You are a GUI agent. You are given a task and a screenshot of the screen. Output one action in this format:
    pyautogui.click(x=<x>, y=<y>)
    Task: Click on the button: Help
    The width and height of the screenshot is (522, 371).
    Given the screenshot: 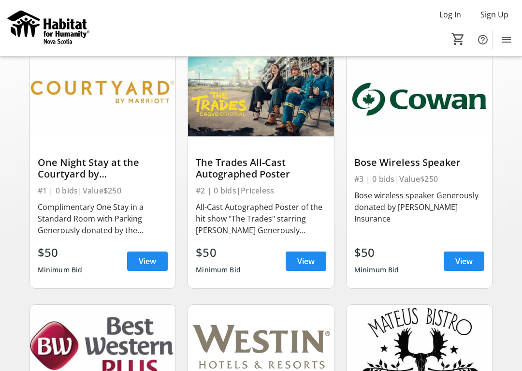 What is the action you would take?
    pyautogui.click(x=483, y=40)
    